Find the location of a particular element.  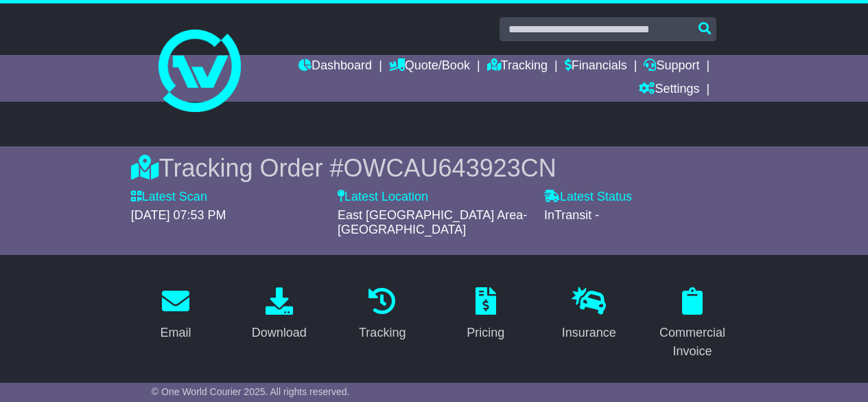

label: Latest Scan is located at coordinates (169, 197).